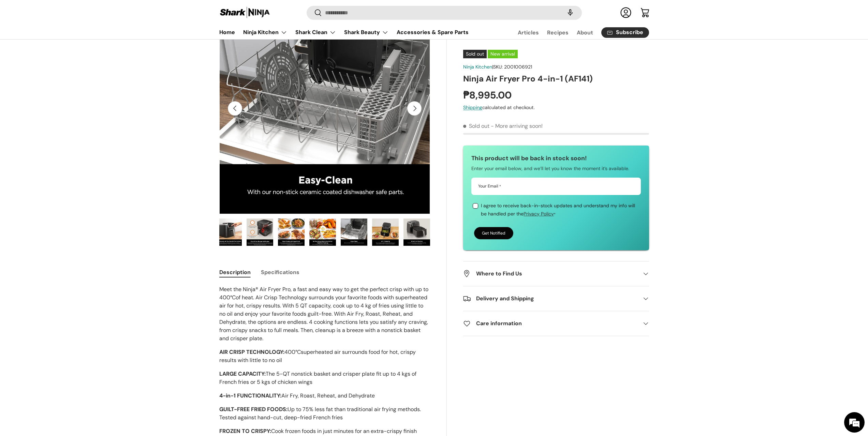  What do you see at coordinates (570, 13) in the screenshot?
I see `speech-search-button: Search by voice` at bounding box center [570, 13].